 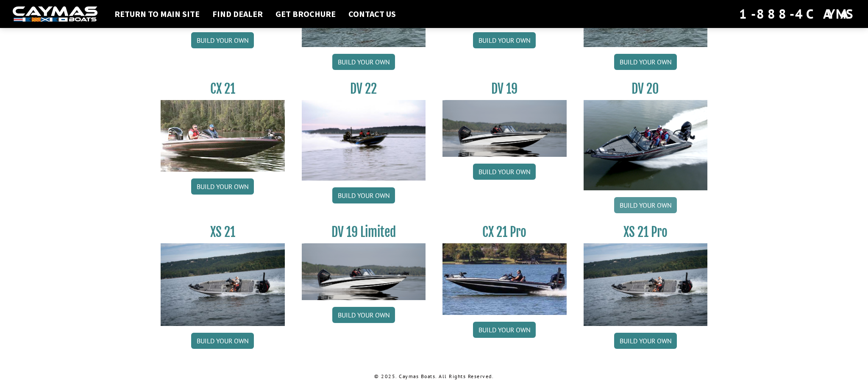 I want to click on img: CX-21Pro_thumbnail.jpg, so click(x=505, y=279).